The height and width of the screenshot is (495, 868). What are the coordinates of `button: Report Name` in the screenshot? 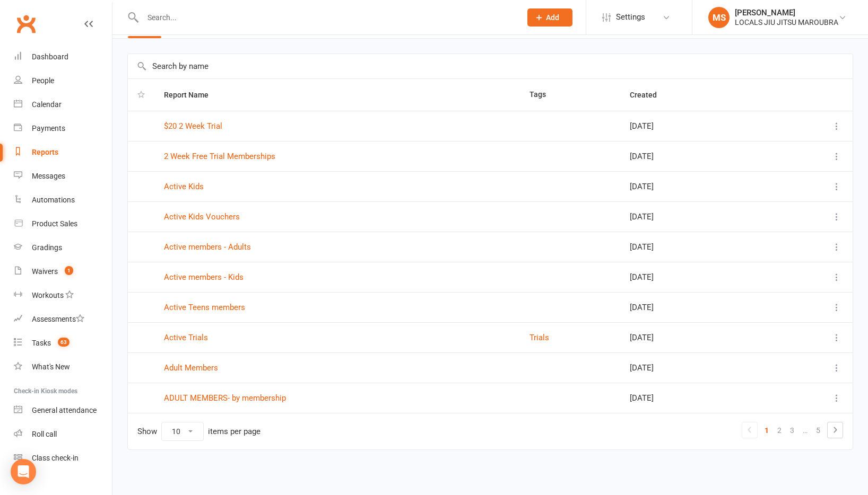 It's located at (192, 95).